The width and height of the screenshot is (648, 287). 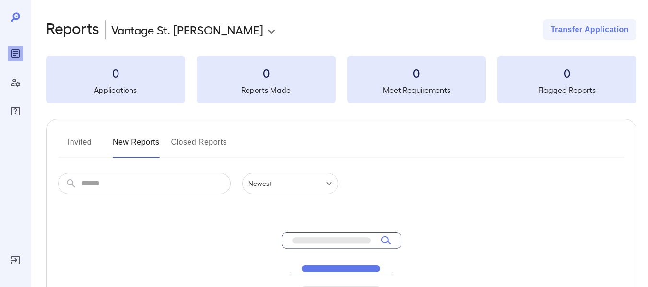 What do you see at coordinates (136, 146) in the screenshot?
I see `button: New Reports` at bounding box center [136, 146].